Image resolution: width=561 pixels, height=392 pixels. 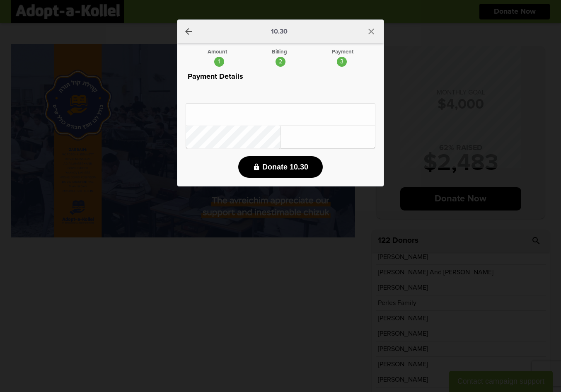 I want to click on i: arrow_back, so click(x=188, y=32).